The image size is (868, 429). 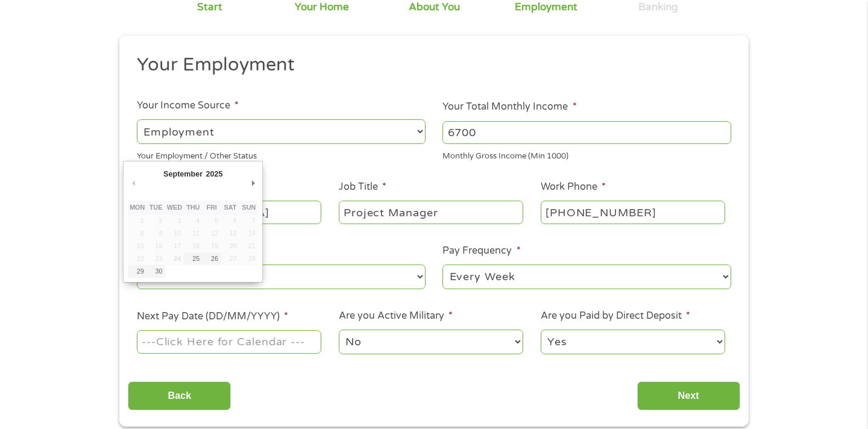 I want to click on div: About You, so click(x=434, y=7).